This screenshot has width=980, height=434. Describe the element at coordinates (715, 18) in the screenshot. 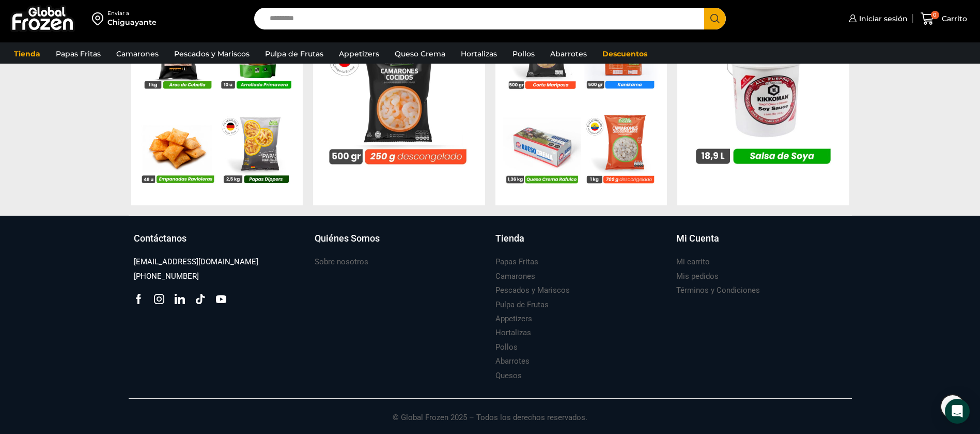

I see `button: Search button` at that location.